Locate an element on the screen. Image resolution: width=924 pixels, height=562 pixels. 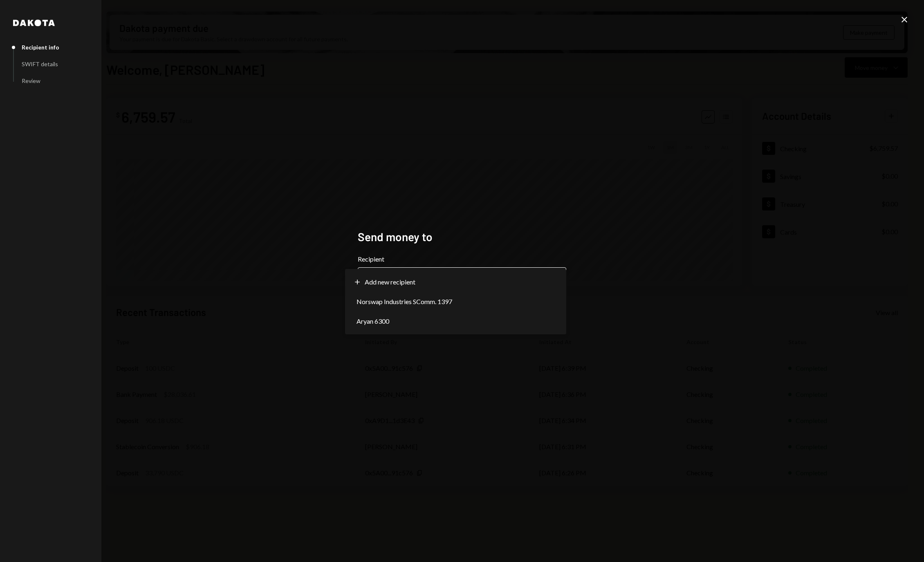
h2: Send money to is located at coordinates (462, 237).